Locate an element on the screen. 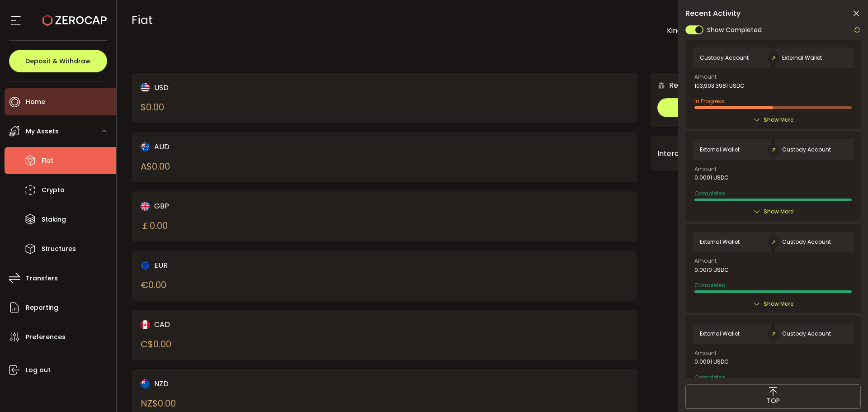 The image size is (868, 412). span: My Assets is located at coordinates (42, 131).